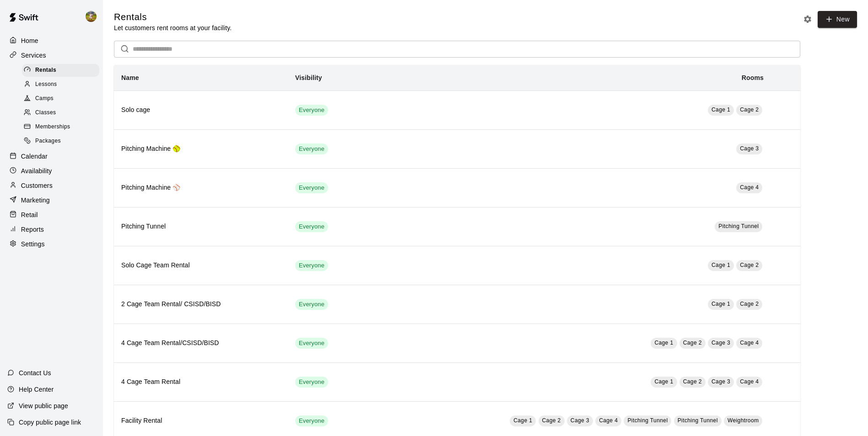  What do you see at coordinates (62, 84) in the screenshot?
I see `a: Lessons` at bounding box center [62, 84].